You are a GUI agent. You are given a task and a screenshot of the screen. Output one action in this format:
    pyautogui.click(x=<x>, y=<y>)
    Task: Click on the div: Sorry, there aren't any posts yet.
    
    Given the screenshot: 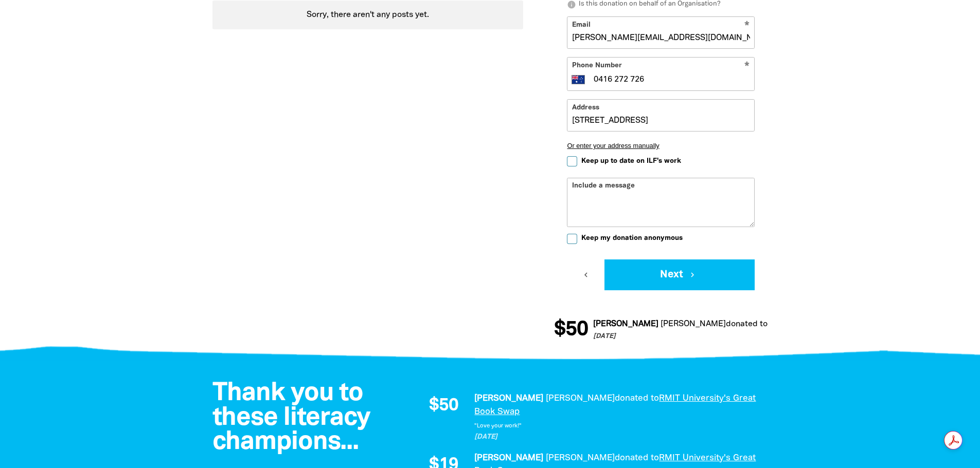 What is the action you would take?
    pyautogui.click(x=368, y=15)
    